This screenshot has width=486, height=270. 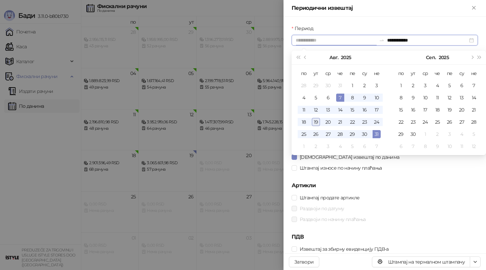 What do you see at coordinates (450, 110) in the screenshot?
I see `td: 2025-09-19` at bounding box center [450, 110].